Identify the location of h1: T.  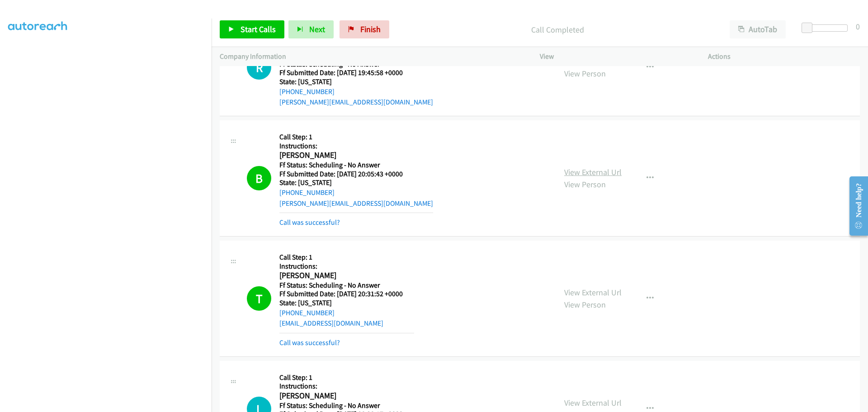
(259, 298).